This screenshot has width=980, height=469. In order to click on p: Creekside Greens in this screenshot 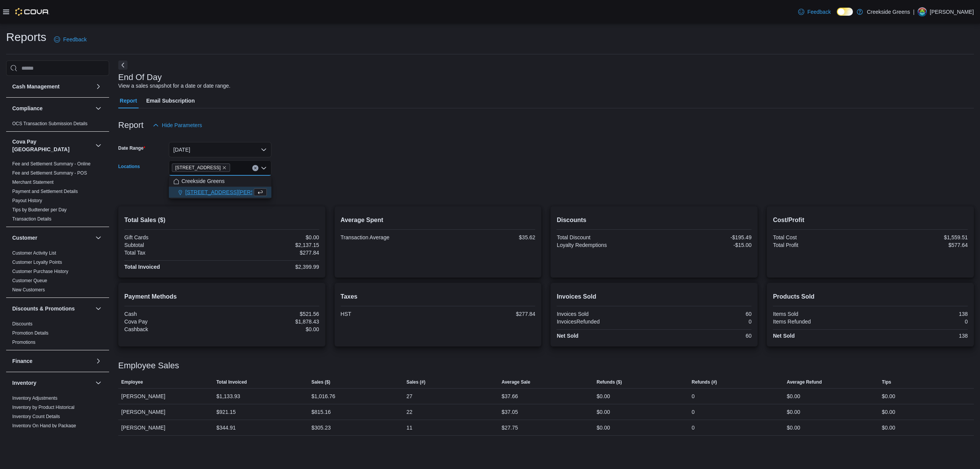, I will do `click(888, 12)`.